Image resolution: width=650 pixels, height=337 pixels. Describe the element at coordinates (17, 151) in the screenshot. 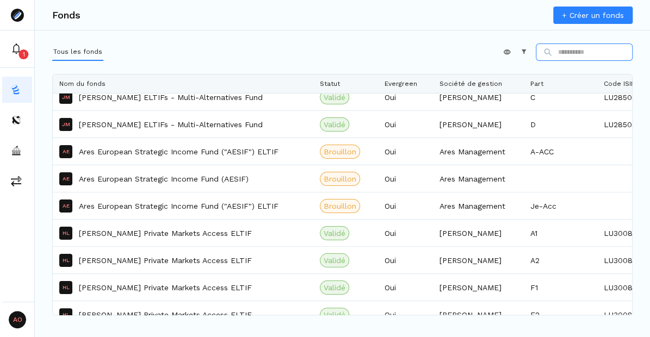

I see `a: asset-managers` at that location.